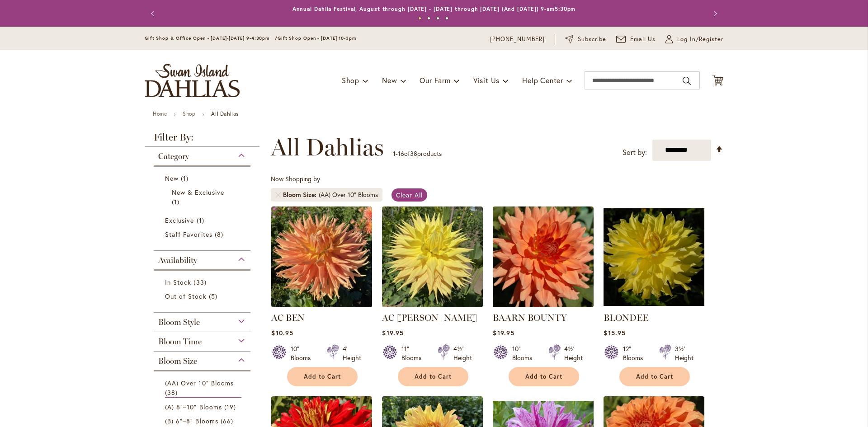  I want to click on span: Exclusive, so click(180, 220).